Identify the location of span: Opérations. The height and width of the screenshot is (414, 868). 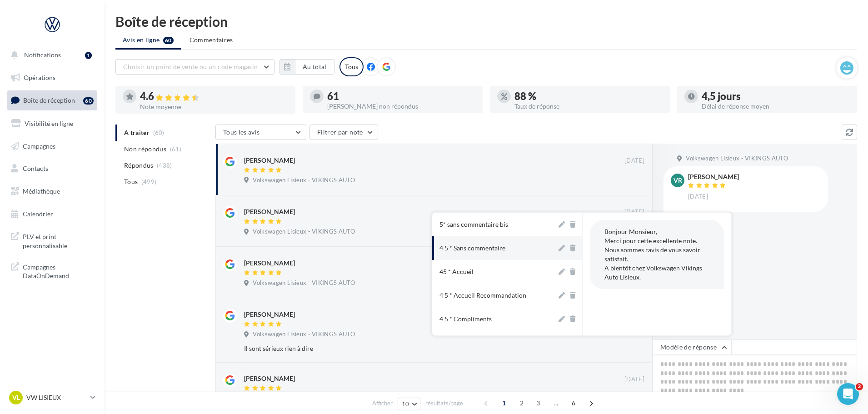
(39, 77).